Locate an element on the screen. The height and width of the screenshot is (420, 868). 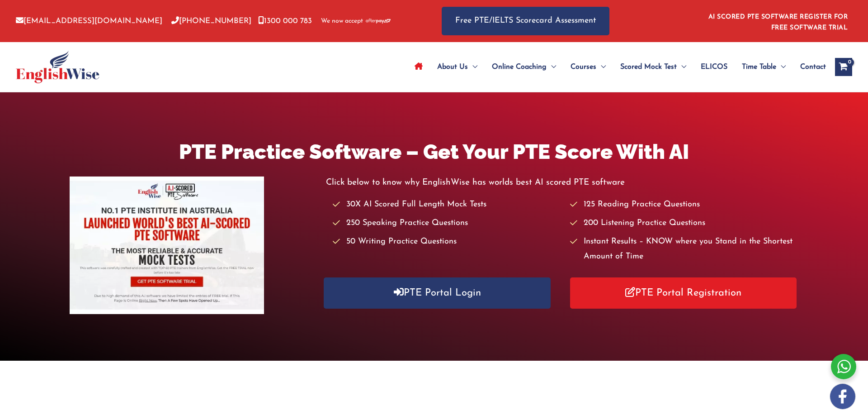
h1: PTE Practice Software – Get Your PTE Score With AI is located at coordinates (434, 152).